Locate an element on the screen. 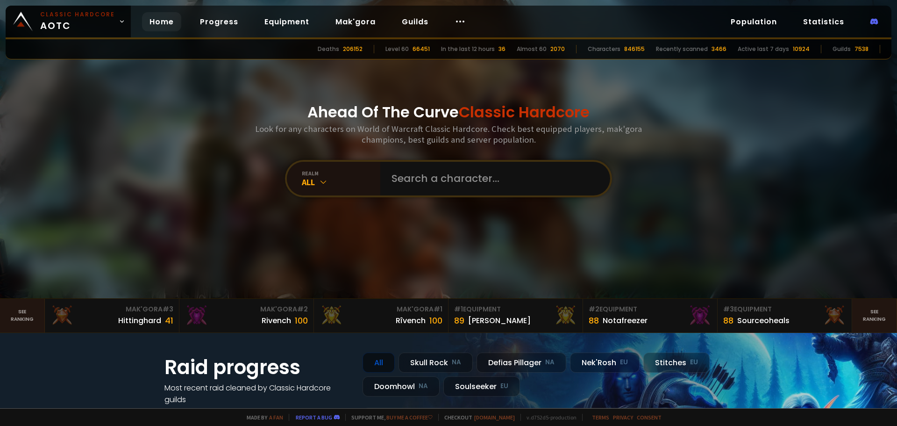 This screenshot has width=897, height=426. h3: Look for any characters on World of Warcraft Classic Hardcore. Check best equipped players, mak'g... is located at coordinates (449, 134).